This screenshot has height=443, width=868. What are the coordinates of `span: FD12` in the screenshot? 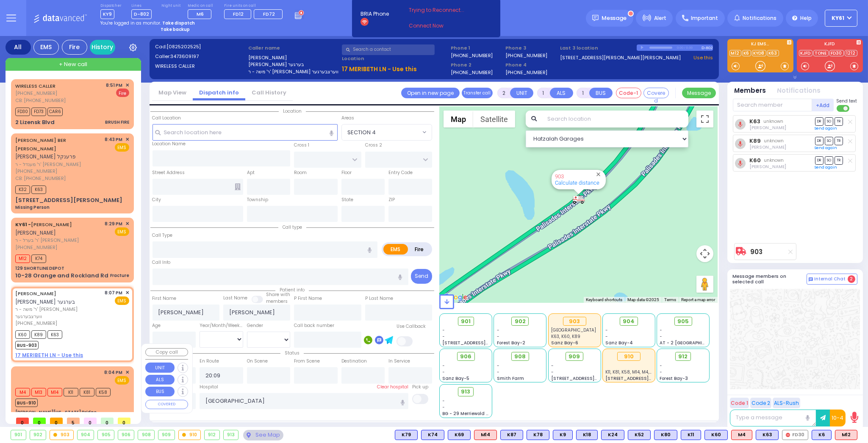 It's located at (238, 14).